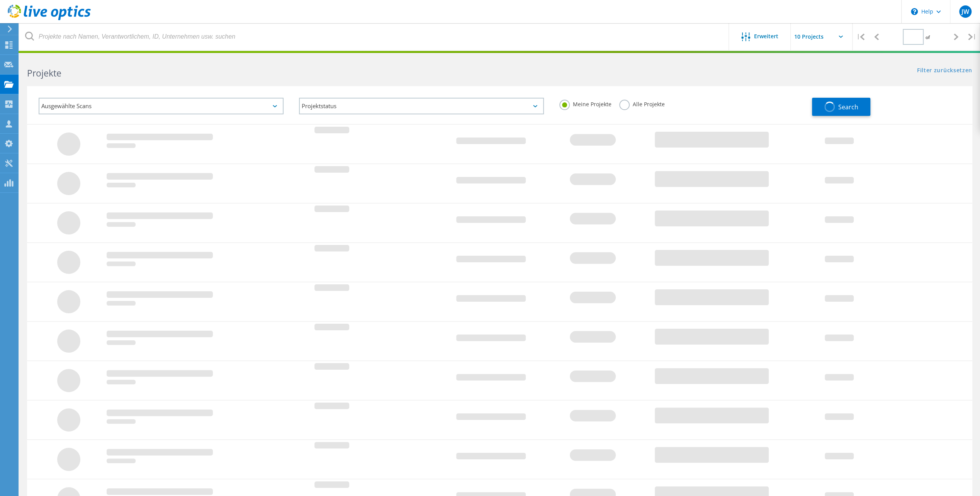 This screenshot has width=980, height=496. Describe the element at coordinates (848, 107) in the screenshot. I see `span: Search` at that location.